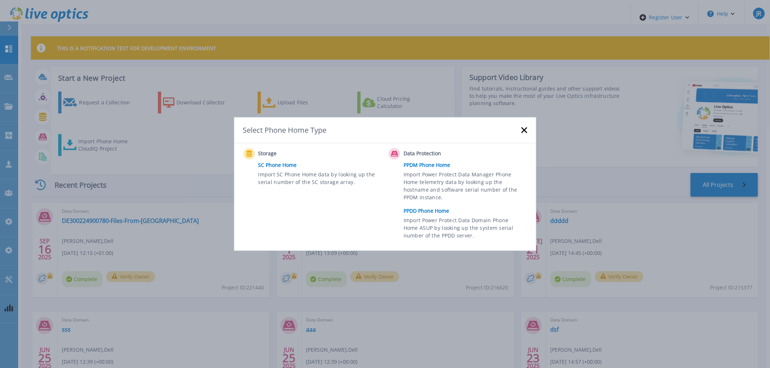  What do you see at coordinates (467, 211) in the screenshot?
I see `a: PPDD Phone Home` at bounding box center [467, 211].